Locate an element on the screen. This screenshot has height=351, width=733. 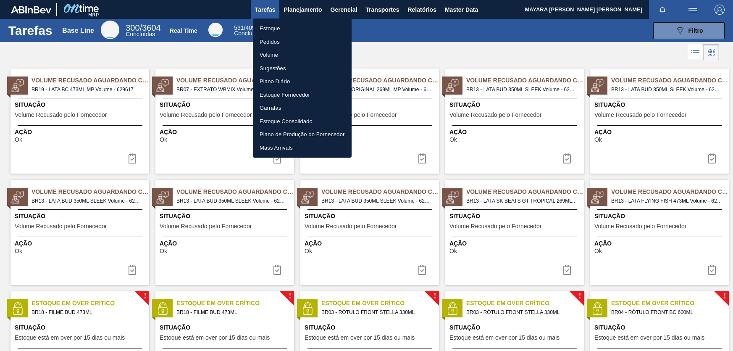
a: Estoque Consolidado is located at coordinates (302, 121).